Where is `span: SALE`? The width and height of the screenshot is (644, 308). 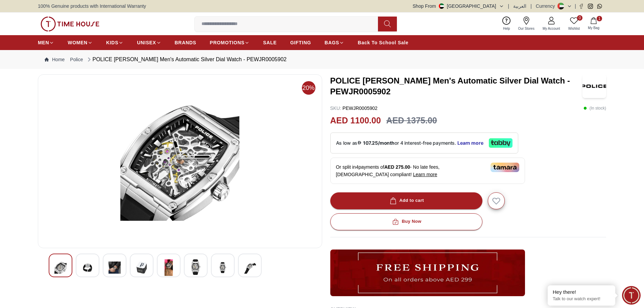 span: SALE is located at coordinates (270, 42).